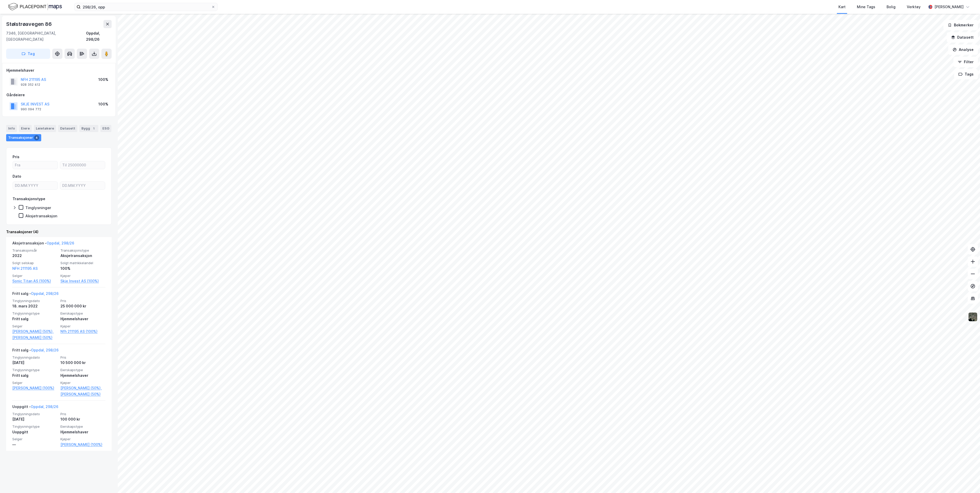 This screenshot has height=493, width=980. What do you see at coordinates (16, 157) in the screenshot?
I see `div: Pris` at bounding box center [16, 157].